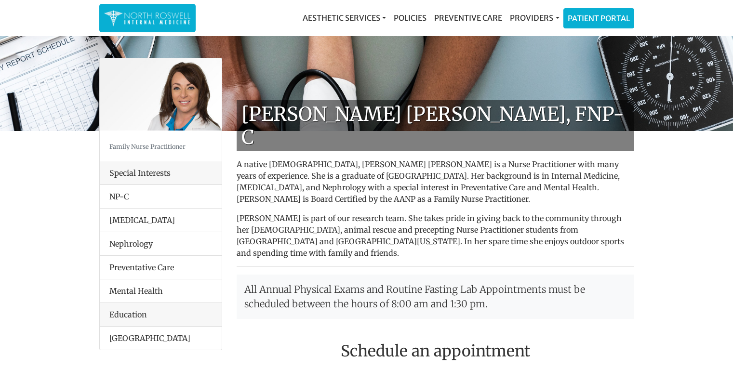 The image size is (733, 381). I want to click on li: Preventative Care, so click(161, 268).